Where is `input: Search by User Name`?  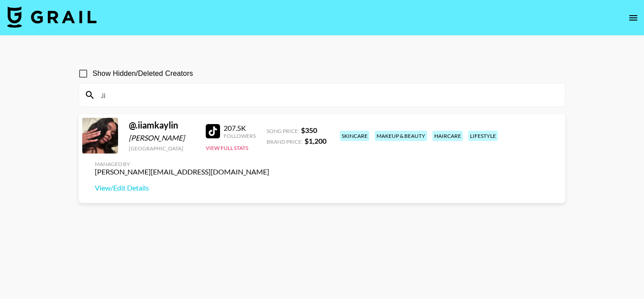
input: Search by User Name is located at coordinates (327, 95).